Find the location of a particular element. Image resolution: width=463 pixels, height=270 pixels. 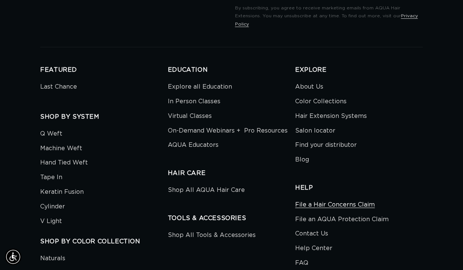

a: Salon locator is located at coordinates (315, 131).